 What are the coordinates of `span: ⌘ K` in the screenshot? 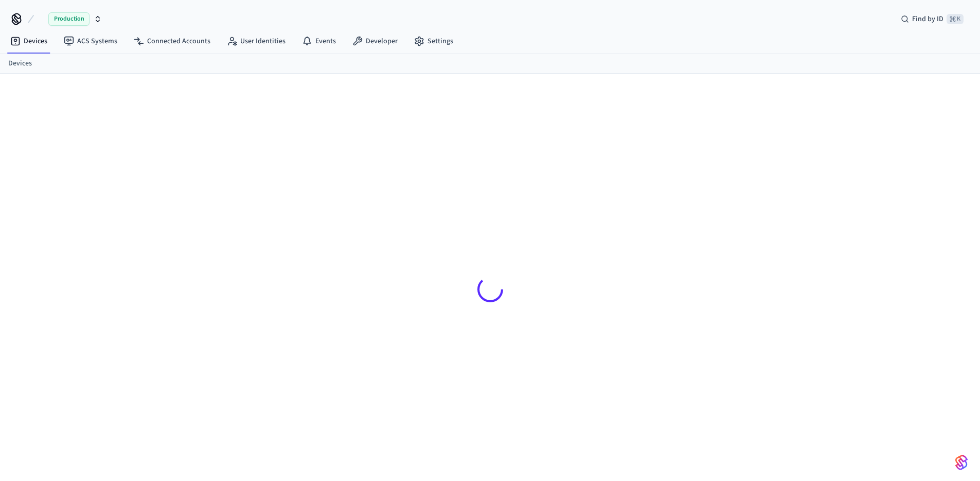 It's located at (955, 19).